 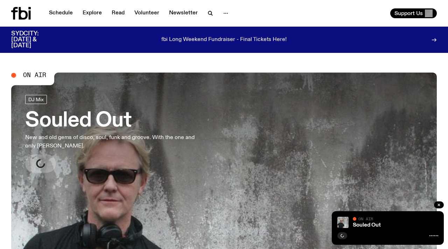 I want to click on a: Newsletter, so click(x=183, y=13).